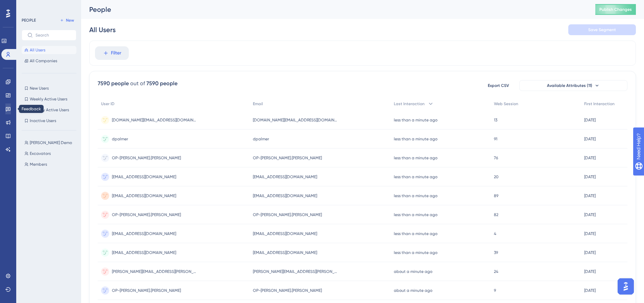 The width and height of the screenshot is (644, 303). Describe the element at coordinates (496, 252) in the screenshot. I see `span: 39` at that location.